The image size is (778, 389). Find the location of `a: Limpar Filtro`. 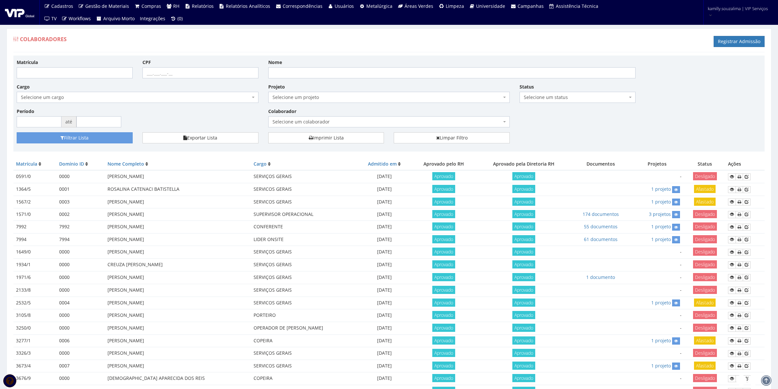

a: Limpar Filtro is located at coordinates (451, 138).